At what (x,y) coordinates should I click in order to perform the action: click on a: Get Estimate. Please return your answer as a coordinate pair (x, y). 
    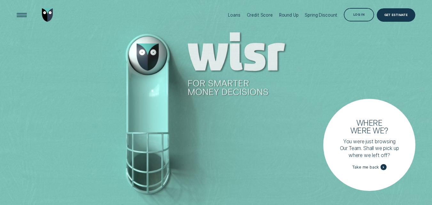
    Looking at the image, I should click on (396, 15).